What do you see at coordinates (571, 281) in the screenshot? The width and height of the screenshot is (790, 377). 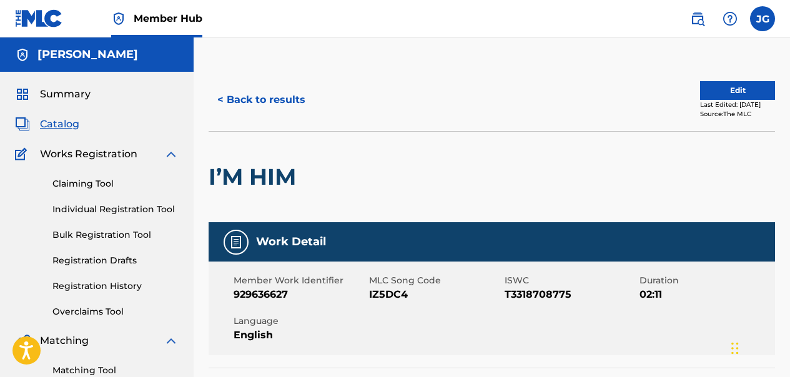 I see `span: ISWC` at bounding box center [571, 281].